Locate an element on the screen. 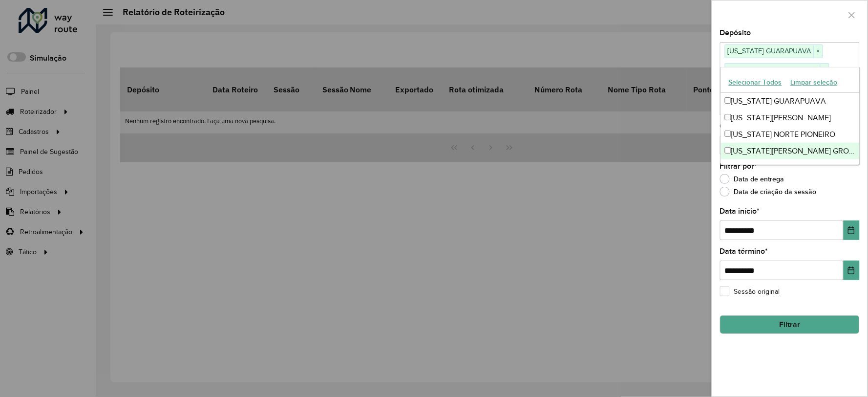  label: Data término is located at coordinates (744, 251).